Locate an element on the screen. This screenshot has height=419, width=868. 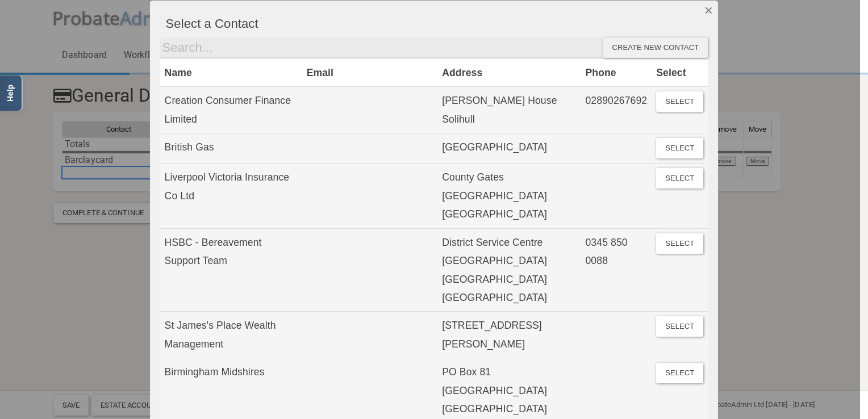
div: Create new contact is located at coordinates (655, 48).